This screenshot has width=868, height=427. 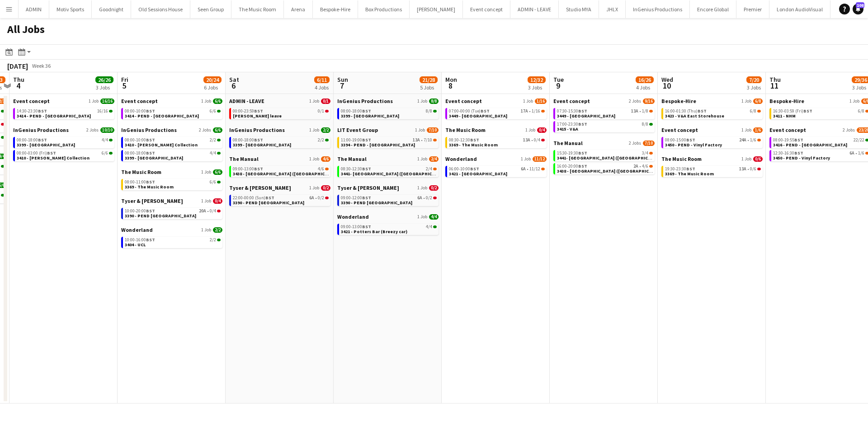 What do you see at coordinates (378, 145) in the screenshot?
I see `span: 3394 - PEND - Parliament Square` at bounding box center [378, 145].